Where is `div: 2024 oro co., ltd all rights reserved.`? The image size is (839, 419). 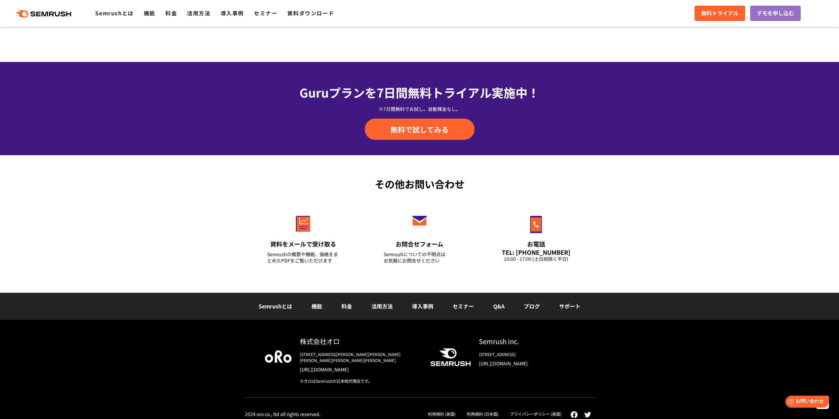 div: 2024 oro co., ltd all rights reserved. is located at coordinates (283, 414).